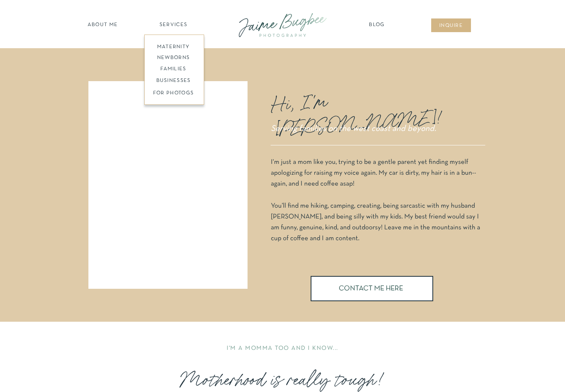  Describe the element at coordinates (283, 348) in the screenshot. I see `h2: I'M A MOMMA TOO AND I KNOW...` at that location.